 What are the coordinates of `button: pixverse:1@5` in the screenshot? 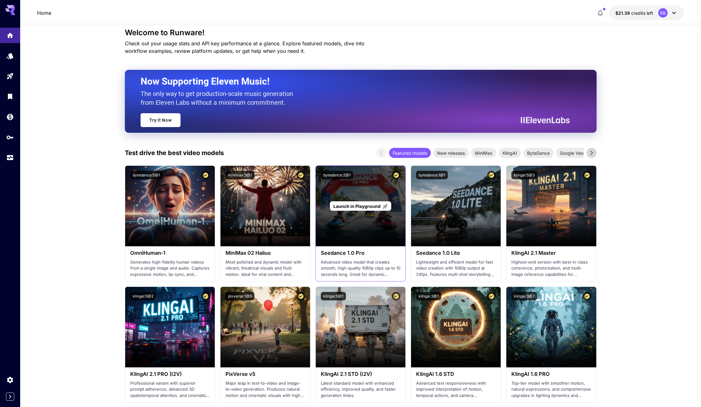 It's located at (240, 296).